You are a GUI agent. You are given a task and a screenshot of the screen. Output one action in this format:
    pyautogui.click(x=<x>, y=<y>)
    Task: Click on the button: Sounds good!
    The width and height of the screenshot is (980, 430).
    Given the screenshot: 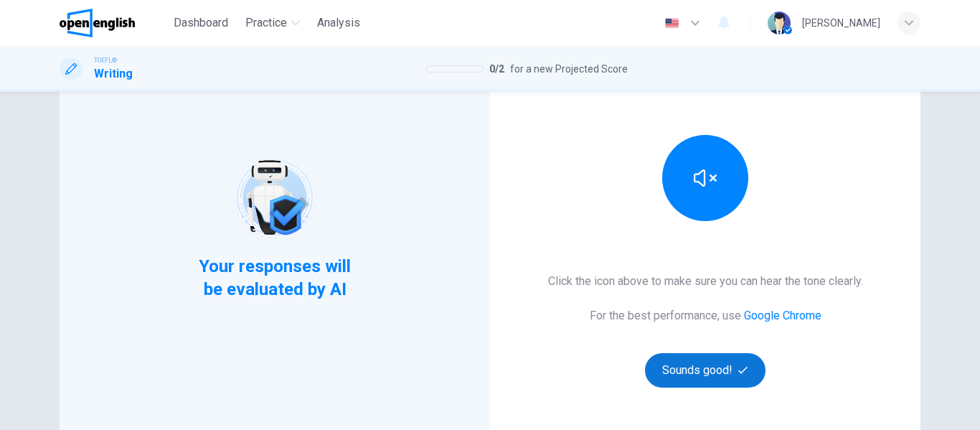 What is the action you would take?
    pyautogui.click(x=705, y=370)
    